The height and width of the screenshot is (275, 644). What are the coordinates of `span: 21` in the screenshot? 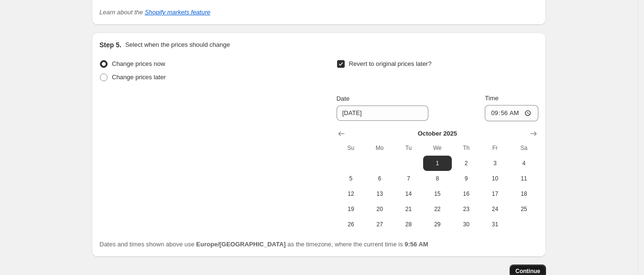 It's located at (408, 209).